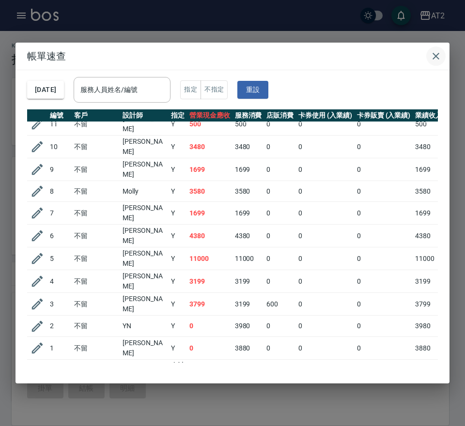 The height and width of the screenshot is (426, 465). Describe the element at coordinates (210, 366) in the screenshot. I see `td: 33336` at that location.